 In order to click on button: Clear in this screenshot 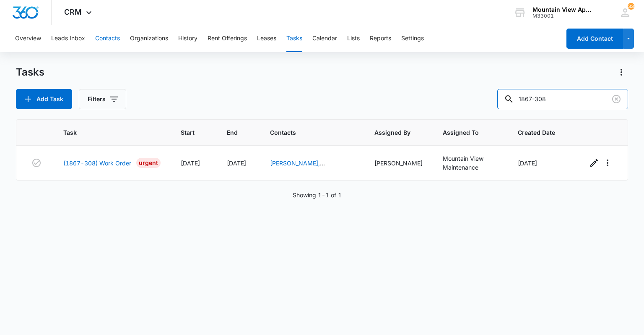, I will do `click(616, 99)`.